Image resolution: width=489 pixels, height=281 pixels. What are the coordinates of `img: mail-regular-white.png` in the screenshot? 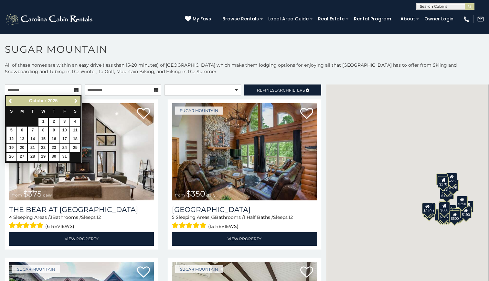 It's located at (481, 19).